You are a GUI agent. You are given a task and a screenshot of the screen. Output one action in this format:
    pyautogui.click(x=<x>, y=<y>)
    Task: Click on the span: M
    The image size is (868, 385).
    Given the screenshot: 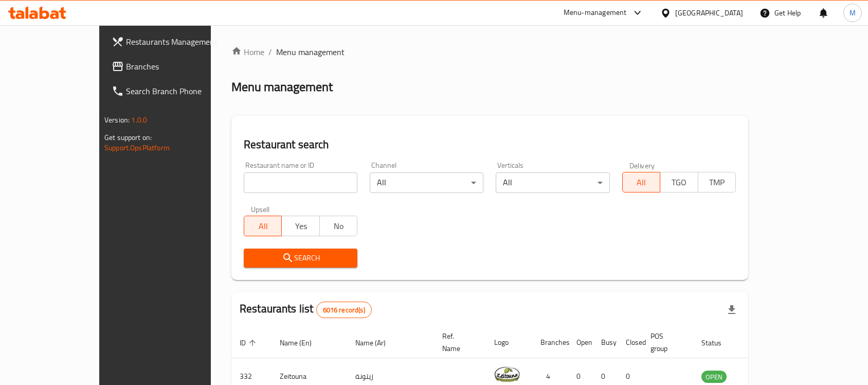 What is the action you would take?
    pyautogui.click(x=852, y=13)
    